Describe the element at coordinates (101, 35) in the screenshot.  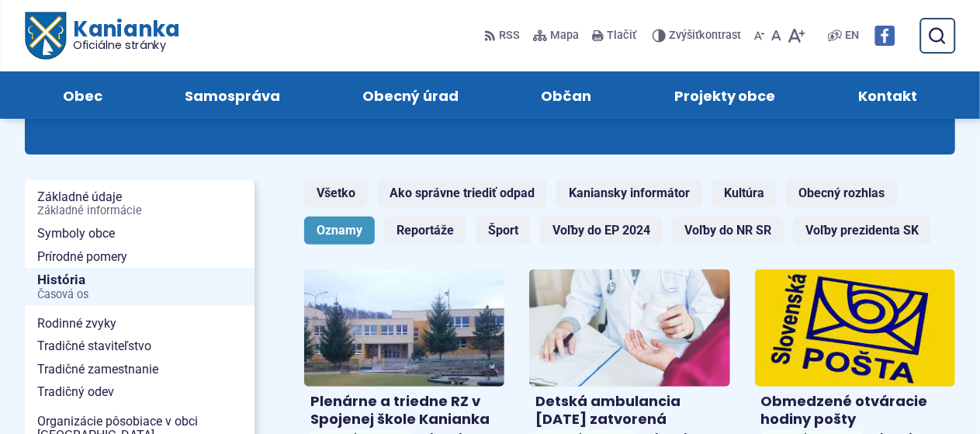
I see `a: Logo Kanianka, prejsť na domovskú stránku.` at that location.